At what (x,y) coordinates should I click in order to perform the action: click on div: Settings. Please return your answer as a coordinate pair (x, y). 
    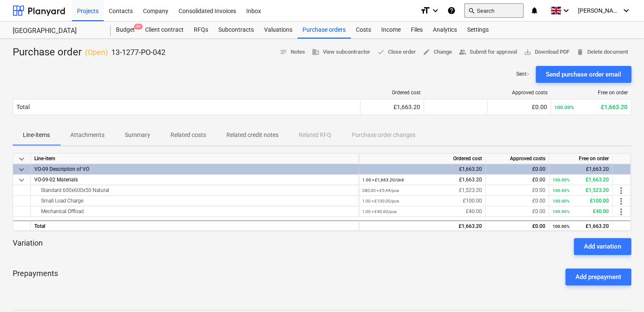
    Looking at the image, I should click on (478, 30).